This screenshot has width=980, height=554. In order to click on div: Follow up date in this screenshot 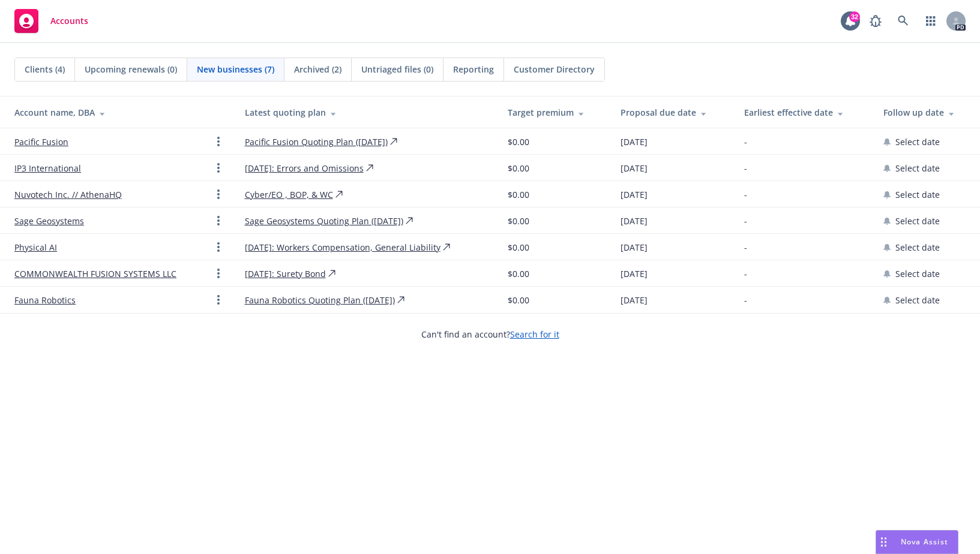, I will do `click(926, 112)`.